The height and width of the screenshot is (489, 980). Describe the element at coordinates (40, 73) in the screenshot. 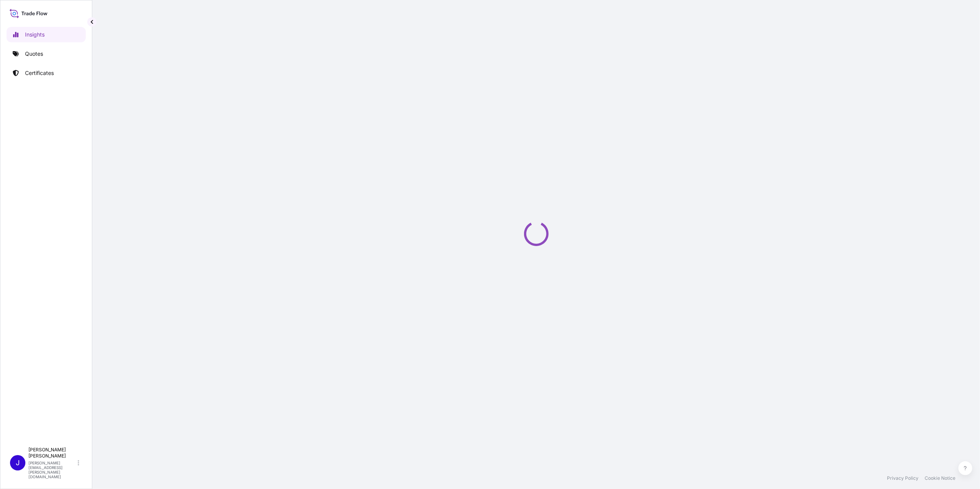

I see `p: Certificates` at that location.